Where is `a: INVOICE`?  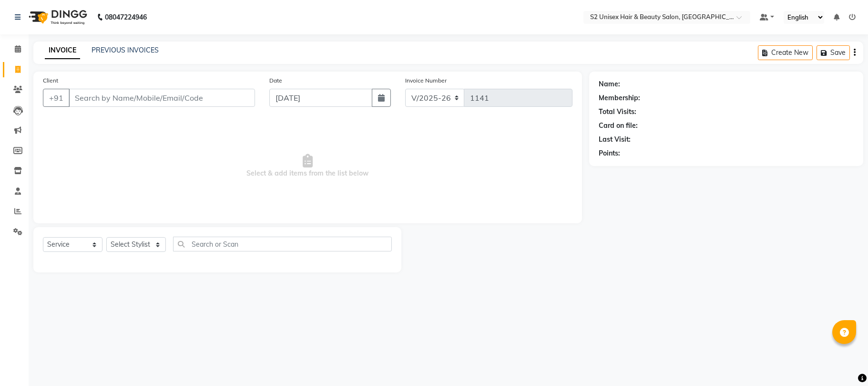
a: INVOICE is located at coordinates (62, 50).